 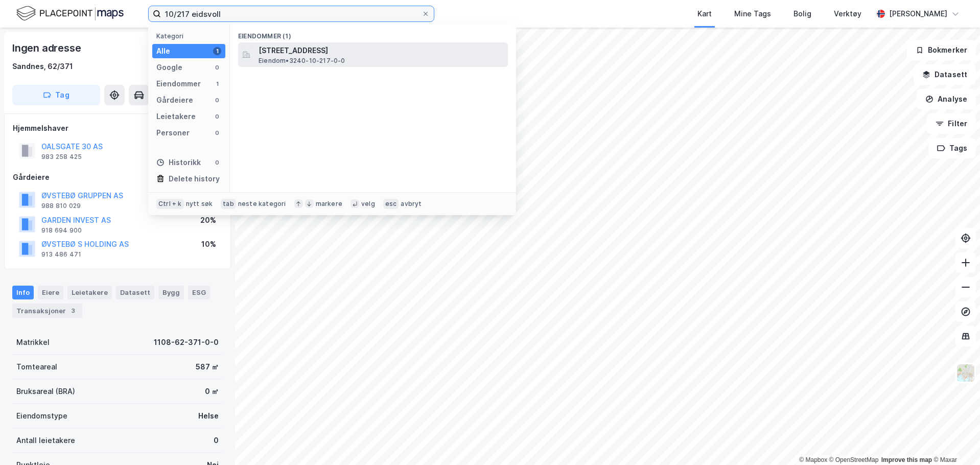 What do you see at coordinates (45, 441) in the screenshot?
I see `div: Antall leietakere` at bounding box center [45, 441].